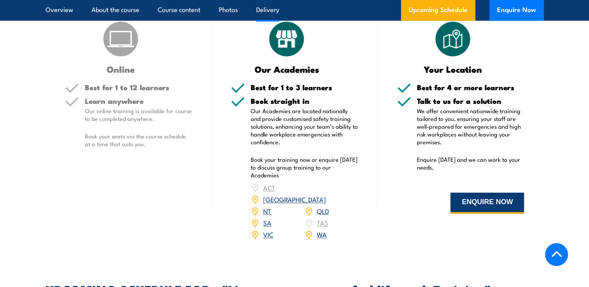 The height and width of the screenshot is (287, 589). What do you see at coordinates (487, 203) in the screenshot?
I see `button: ENQUIRE NOW` at bounding box center [487, 203].